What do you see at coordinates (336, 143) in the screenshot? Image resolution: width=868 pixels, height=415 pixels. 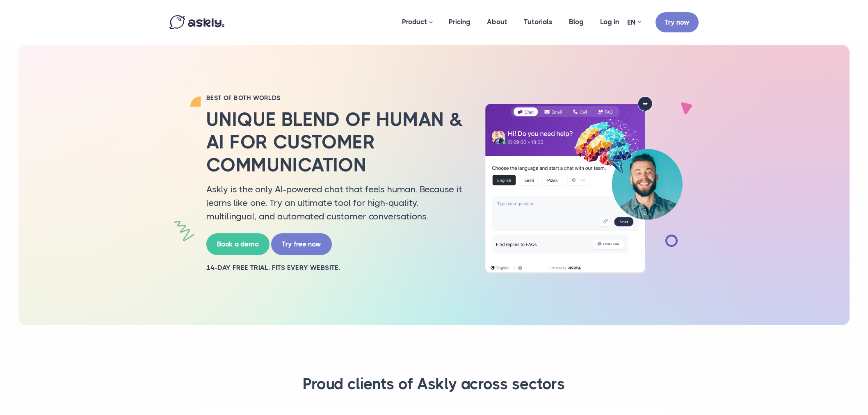 I see `h2: Unique blend of human & AI for customer communication` at bounding box center [336, 143].